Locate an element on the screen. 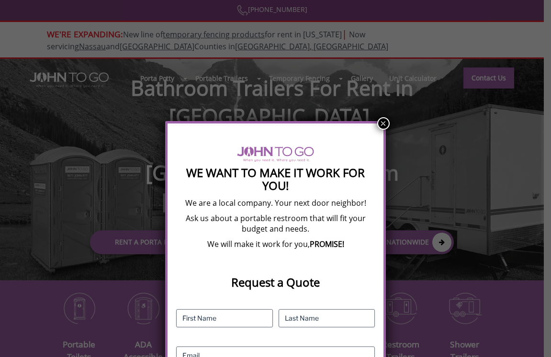  img: logo of viptogo is located at coordinates (275, 154).